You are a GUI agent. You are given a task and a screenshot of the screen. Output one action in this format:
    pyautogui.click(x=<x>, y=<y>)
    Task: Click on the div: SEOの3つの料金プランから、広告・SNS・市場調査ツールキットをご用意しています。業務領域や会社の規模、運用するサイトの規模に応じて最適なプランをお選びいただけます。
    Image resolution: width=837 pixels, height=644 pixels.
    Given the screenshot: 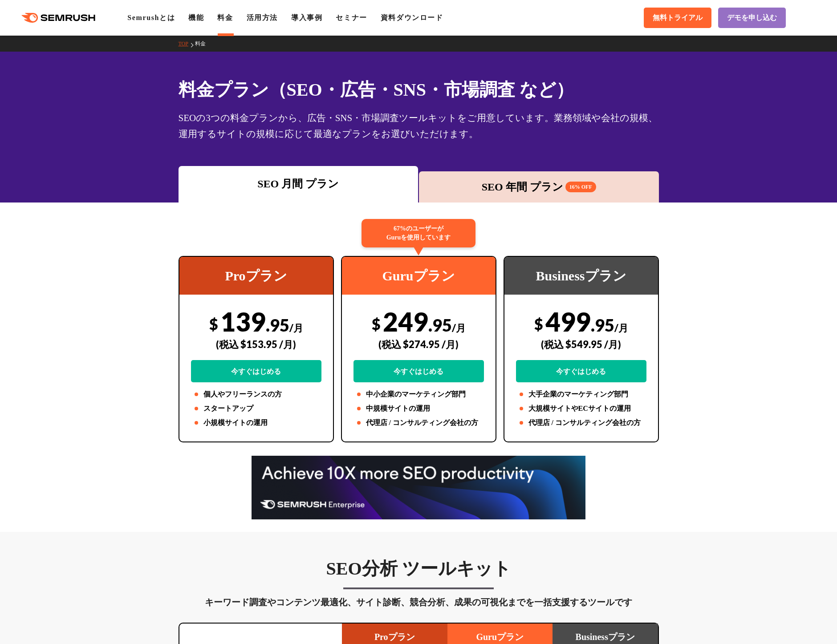 What is the action you would take?
    pyautogui.click(x=418, y=126)
    